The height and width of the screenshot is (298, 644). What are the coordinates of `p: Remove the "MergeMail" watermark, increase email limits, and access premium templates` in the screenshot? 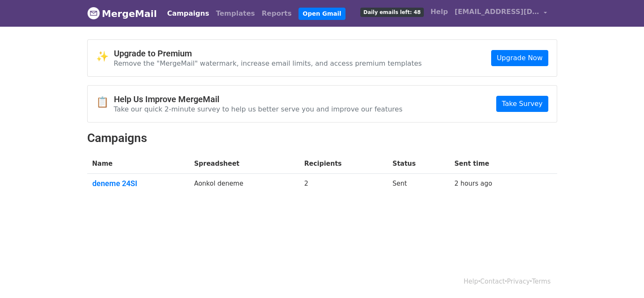 It's located at (268, 64).